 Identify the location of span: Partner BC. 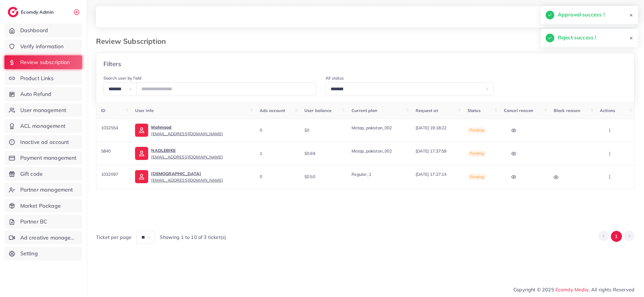
(34, 222).